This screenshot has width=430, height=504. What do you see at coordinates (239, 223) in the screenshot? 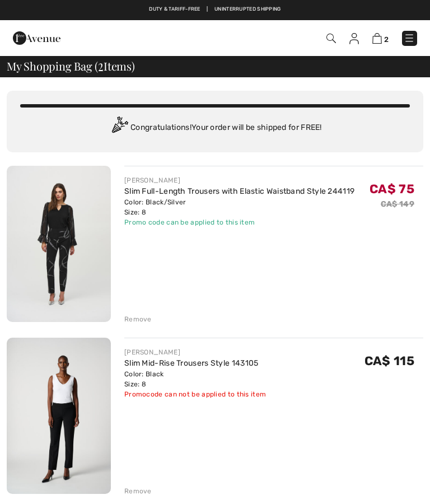
I see `div: Promo code can be applied to this item` at bounding box center [239, 223].